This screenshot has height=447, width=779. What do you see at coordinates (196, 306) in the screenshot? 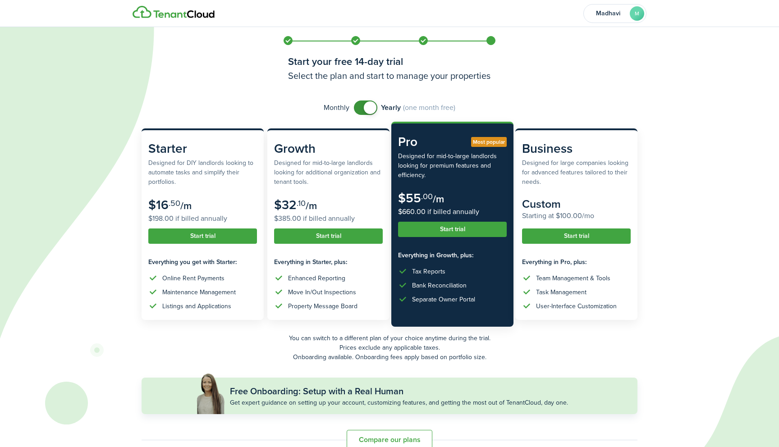
I see `div: Listings and Applications` at bounding box center [196, 306].